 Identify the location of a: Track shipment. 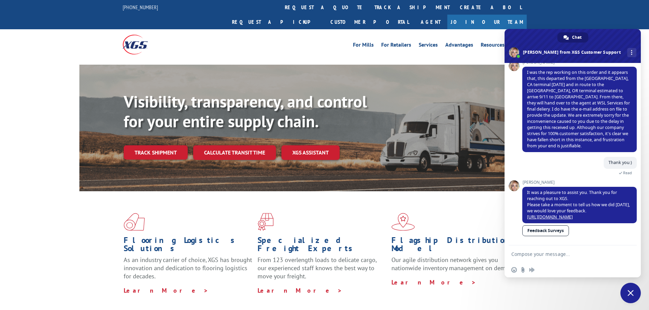
(156, 153).